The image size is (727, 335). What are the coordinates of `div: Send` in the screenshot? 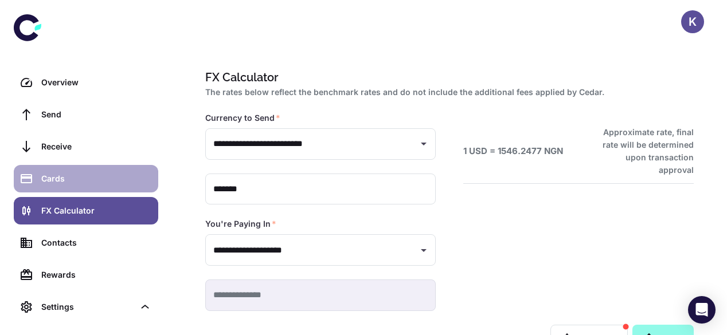 It's located at (96, 115).